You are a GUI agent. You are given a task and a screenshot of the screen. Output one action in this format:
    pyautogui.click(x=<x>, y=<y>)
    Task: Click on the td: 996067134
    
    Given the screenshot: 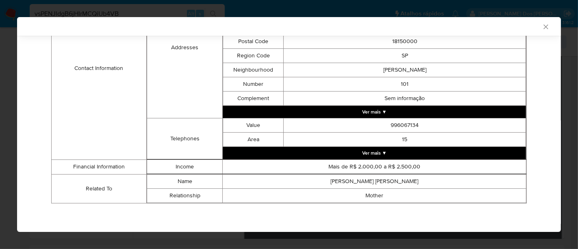 What is the action you would take?
    pyautogui.click(x=405, y=125)
    